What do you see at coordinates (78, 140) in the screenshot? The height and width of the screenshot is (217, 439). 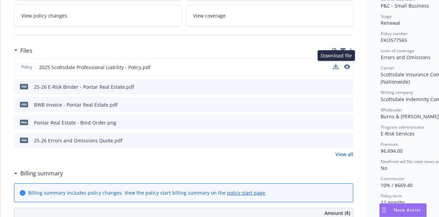 I see `div: 25-26 Errors and Omissions Quote.pdf` at bounding box center [78, 140].